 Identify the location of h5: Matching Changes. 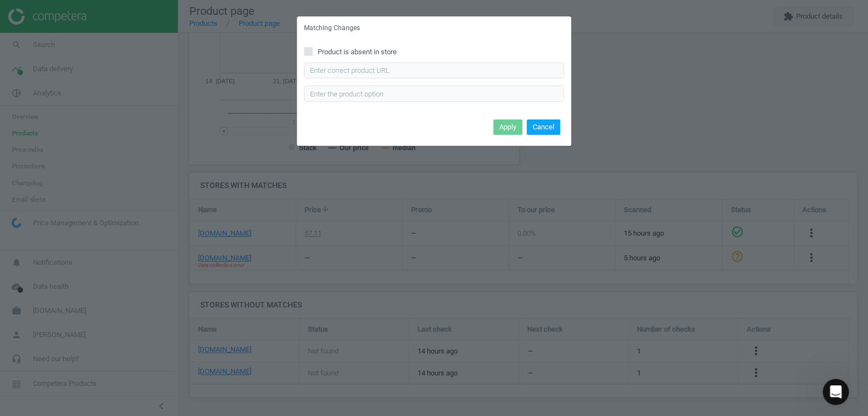
(332, 28).